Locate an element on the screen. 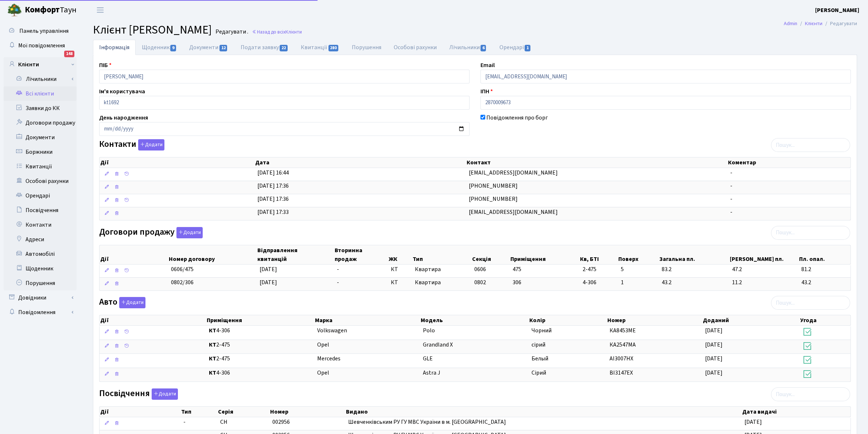 This screenshot has width=868, height=434. a: Лічильники is located at coordinates (468, 47).